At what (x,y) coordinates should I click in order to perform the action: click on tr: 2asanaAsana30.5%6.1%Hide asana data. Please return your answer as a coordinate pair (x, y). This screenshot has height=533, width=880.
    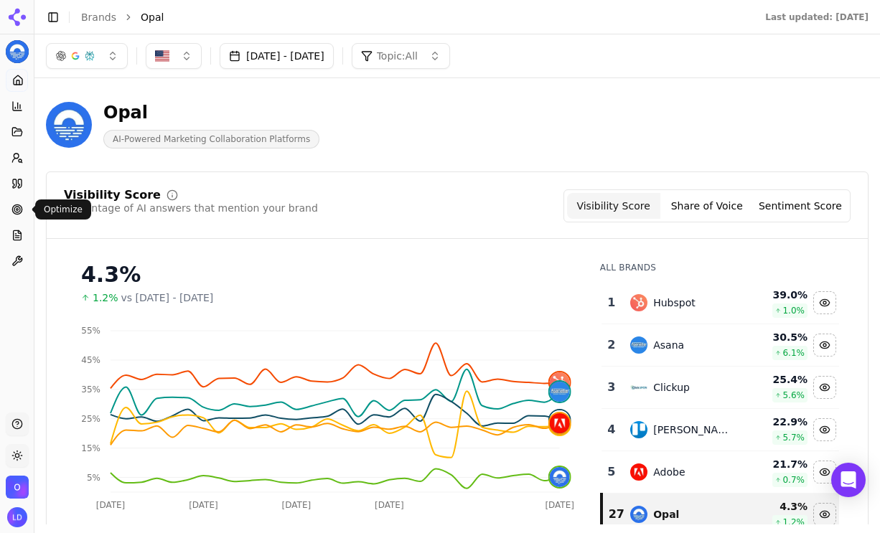
    Looking at the image, I should click on (720, 345).